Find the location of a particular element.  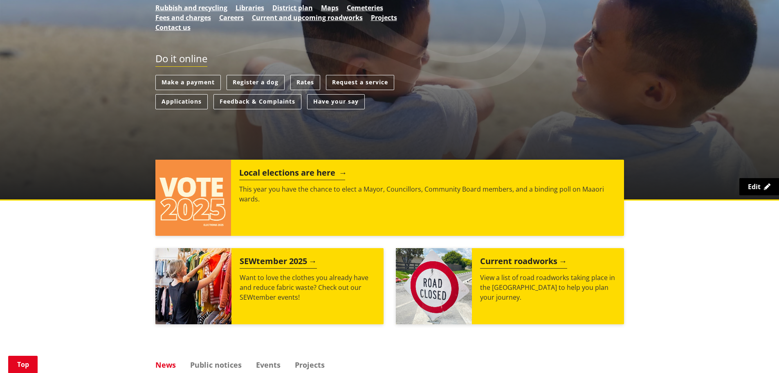

a: Cemeteries is located at coordinates (365, 8).